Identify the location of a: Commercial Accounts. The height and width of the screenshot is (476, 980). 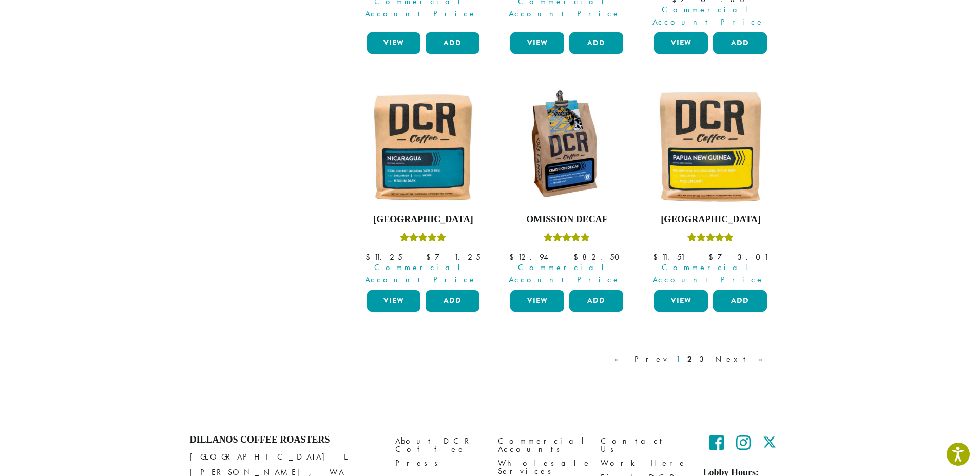
(542, 446).